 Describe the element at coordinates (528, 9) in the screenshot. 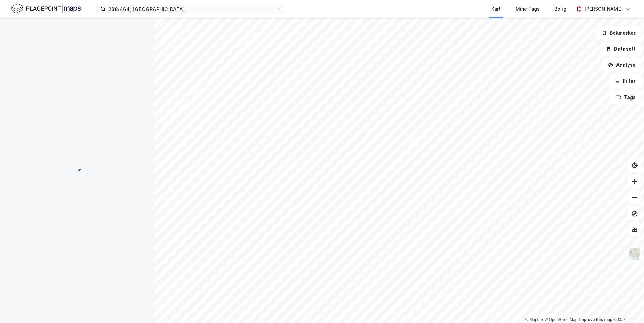

I see `div: Mine Tags` at that location.